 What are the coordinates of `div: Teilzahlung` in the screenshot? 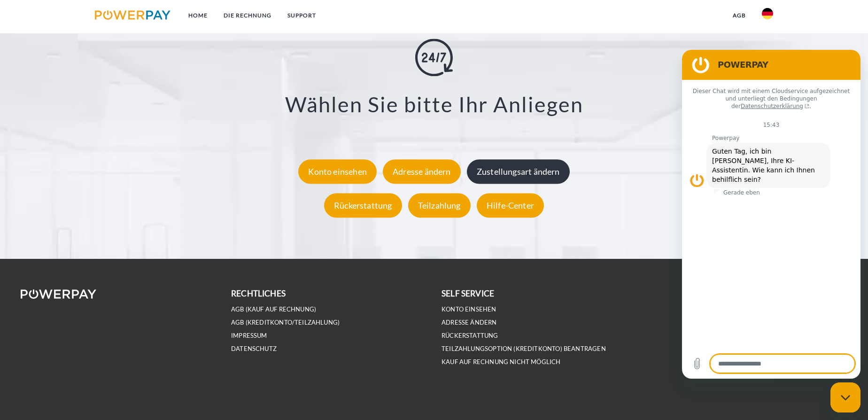 It's located at (440, 205).